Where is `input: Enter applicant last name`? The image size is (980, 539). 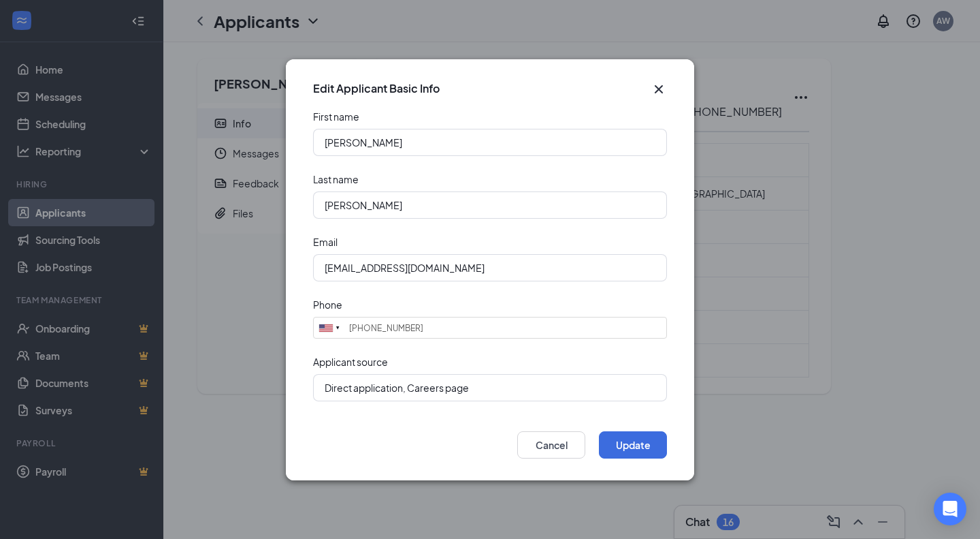
input: Enter applicant last name is located at coordinates (490, 205).